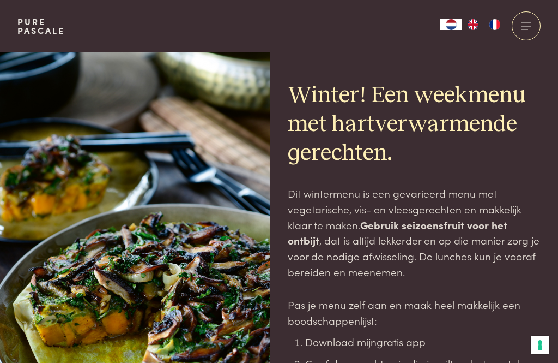  Describe the element at coordinates (401, 341) in the screenshot. I see `a: gratis app` at that location.